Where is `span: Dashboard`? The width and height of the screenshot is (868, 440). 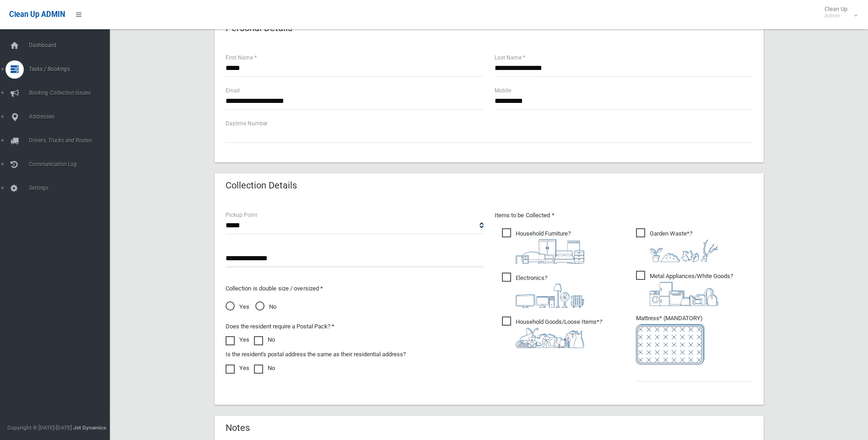 span: Dashboard is located at coordinates (71, 45).